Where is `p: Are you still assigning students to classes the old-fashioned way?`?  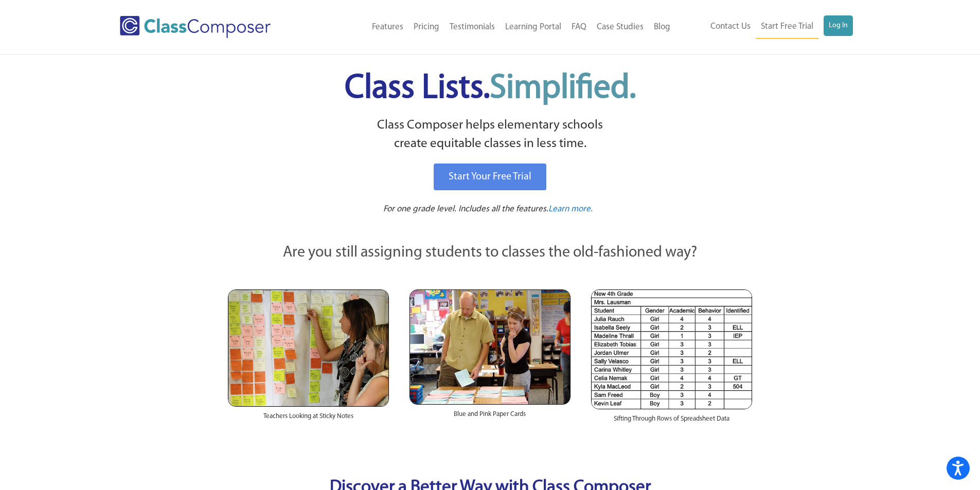 p: Are you still assigning students to classes the old-fashioned way? is located at coordinates (490, 253).